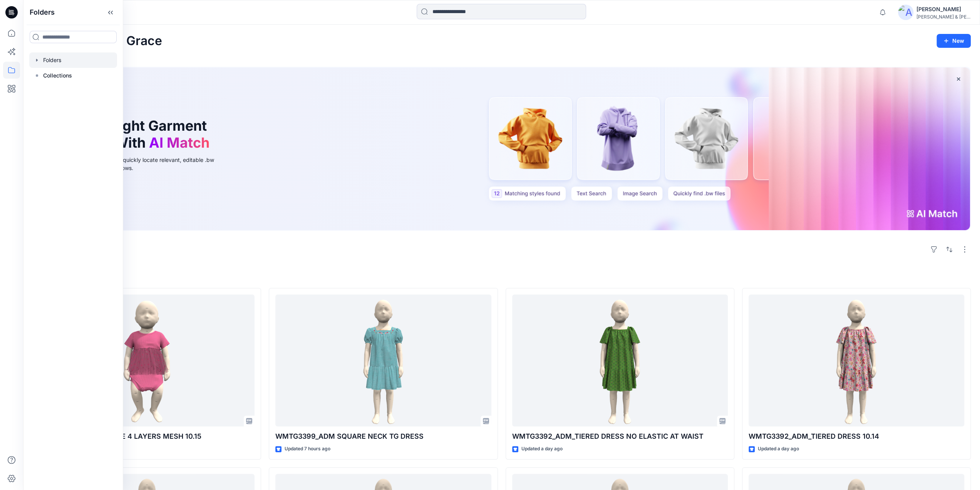 The image size is (980, 490). Describe the element at coordinates (139, 163) in the screenshot. I see `div: Use text or image search to quickly locate relevant, editable .bw files for faster design workflows.` at that location.